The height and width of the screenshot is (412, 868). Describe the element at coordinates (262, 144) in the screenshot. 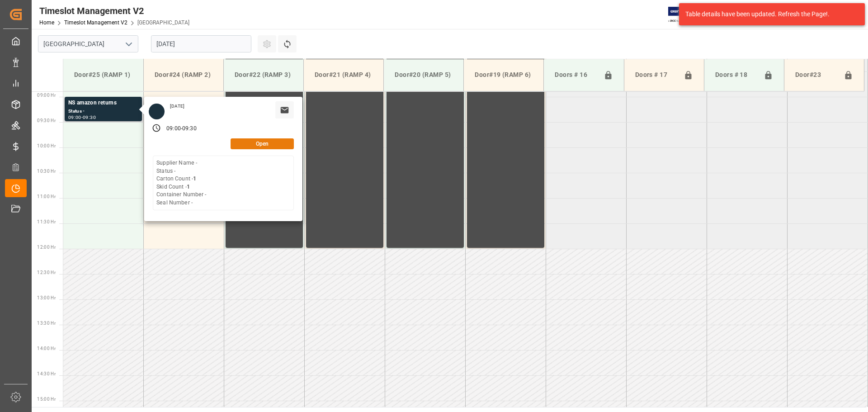

I see `button: Open` at that location.